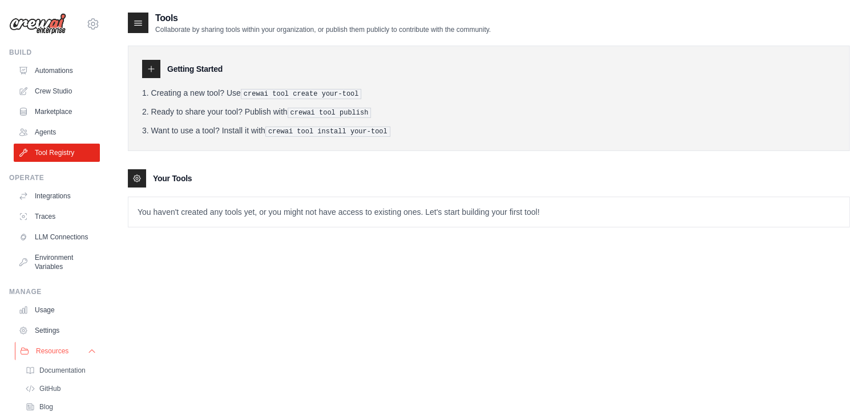  I want to click on pre: crewai tool install your-tool, so click(328, 132).